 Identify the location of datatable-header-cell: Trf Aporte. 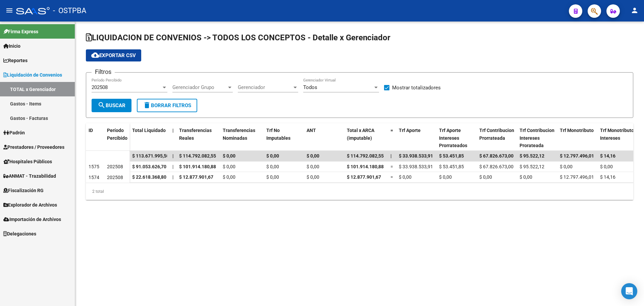
(416, 138).